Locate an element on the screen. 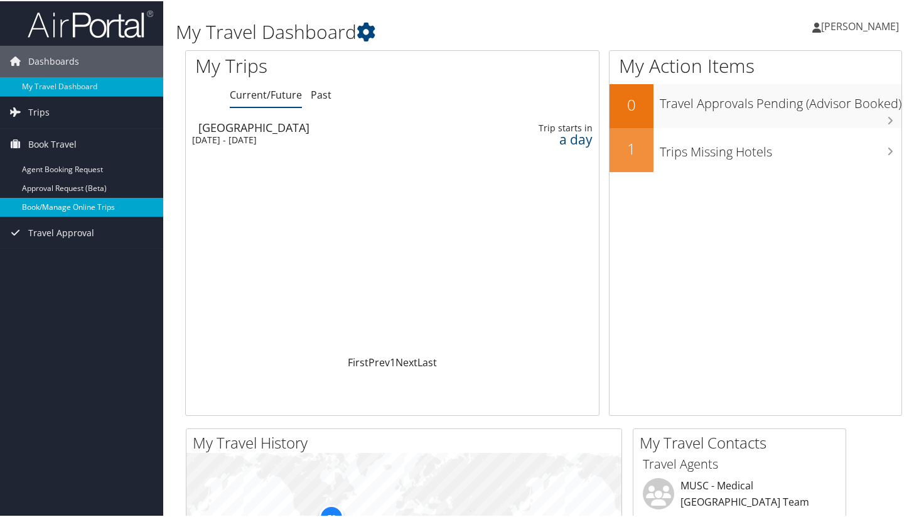  h3: Trips Missing Hotels is located at coordinates (780, 148).